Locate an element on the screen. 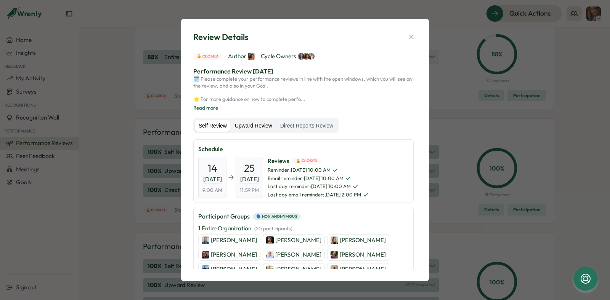 The image size is (610, 300). img: Lauren Mernagh-Thompson is located at coordinates (205, 255).